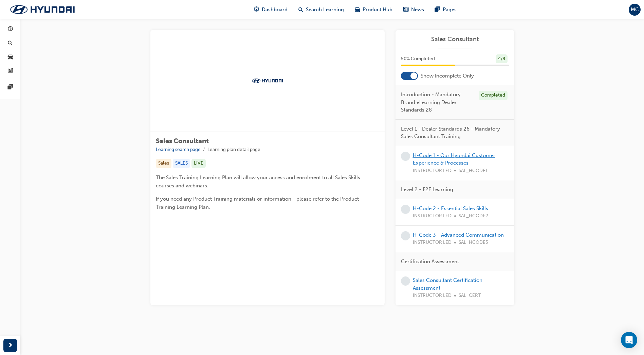 Image resolution: width=644 pixels, height=355 pixels. Describe the element at coordinates (199, 163) in the screenshot. I see `div: LIVE` at that location.